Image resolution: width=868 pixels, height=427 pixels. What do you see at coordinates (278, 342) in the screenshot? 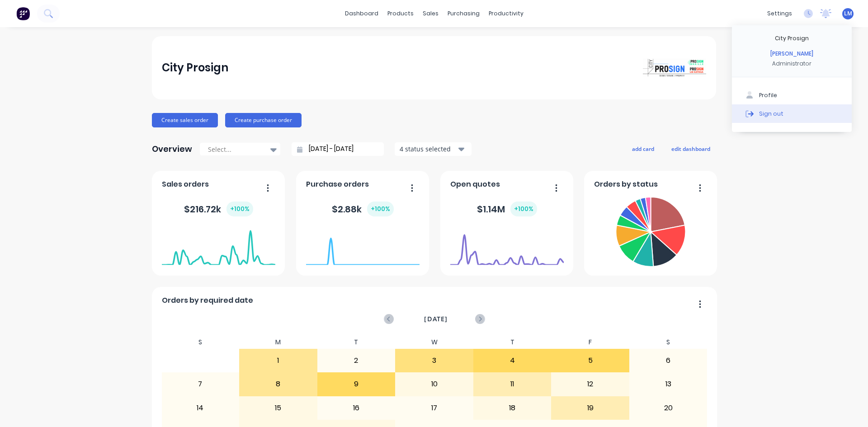
I see `div: M` at bounding box center [278, 342].